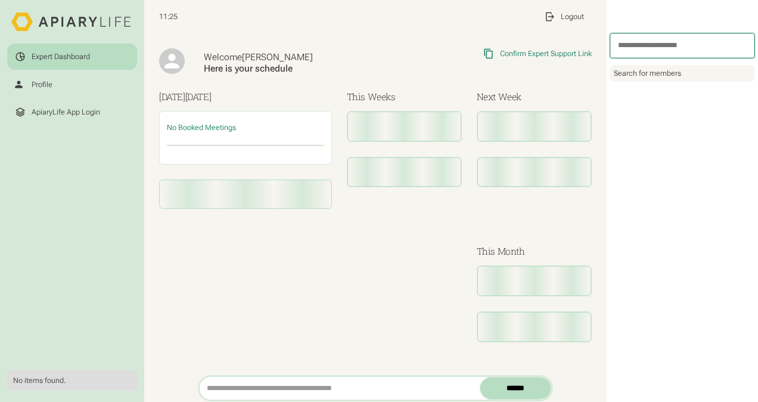  What do you see at coordinates (42, 85) in the screenshot?
I see `div: Profile` at bounding box center [42, 85].